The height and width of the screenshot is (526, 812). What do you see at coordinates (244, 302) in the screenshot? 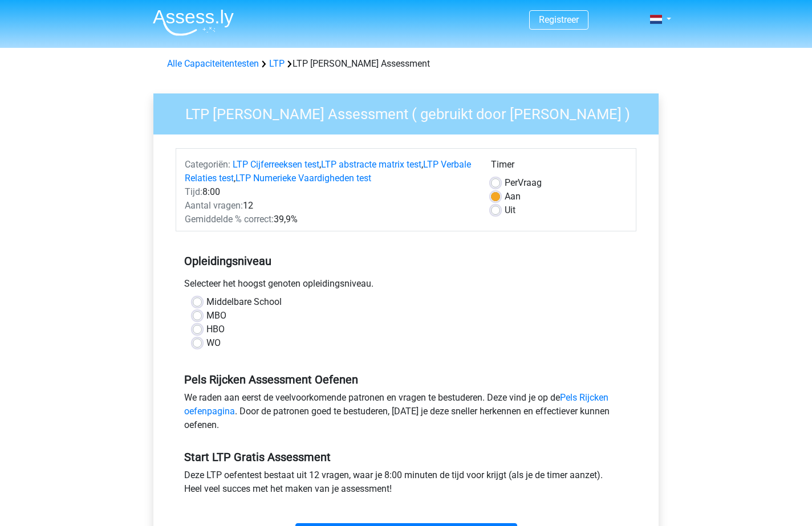
I see `label: Middelbare School` at bounding box center [244, 302].